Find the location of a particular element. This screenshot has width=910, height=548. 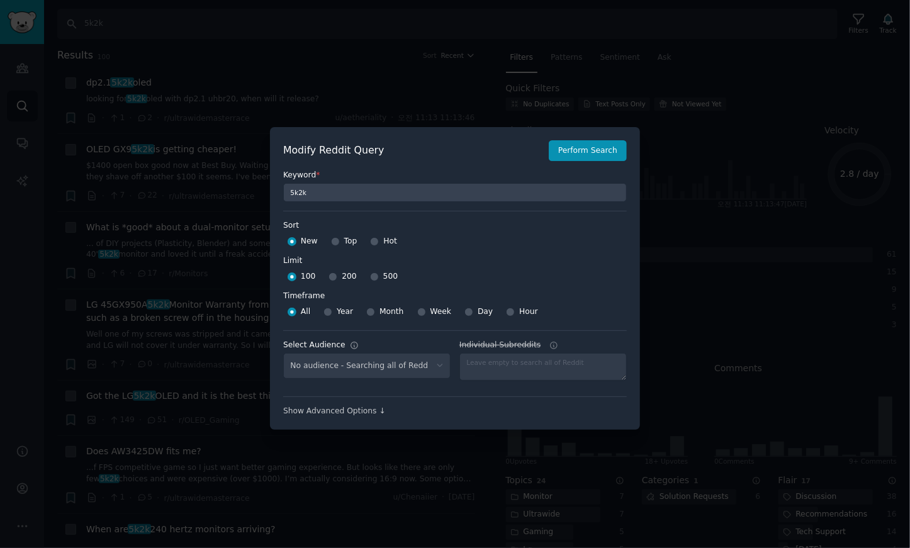

span: Hour is located at coordinates (529, 312).